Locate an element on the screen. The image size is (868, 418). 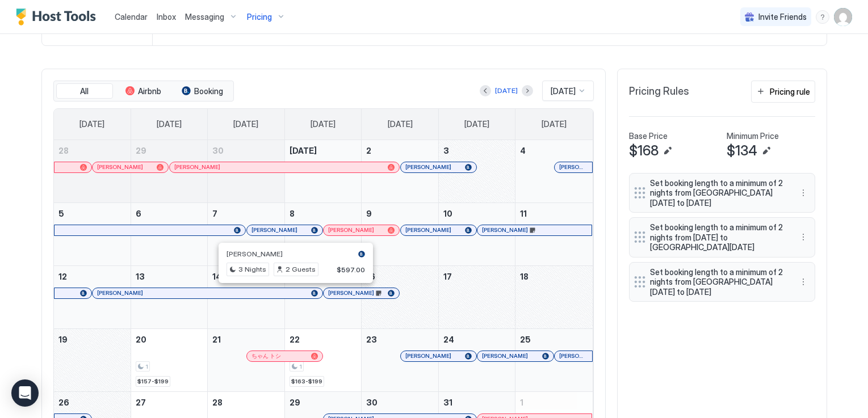
td: October 4, 2025 is located at coordinates (554, 171).